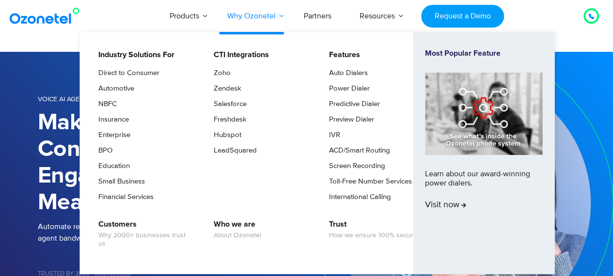 Image resolution: width=613 pixels, height=276 pixels. What do you see at coordinates (105, 104) in the screenshot?
I see `a: NBFC` at bounding box center [105, 104].